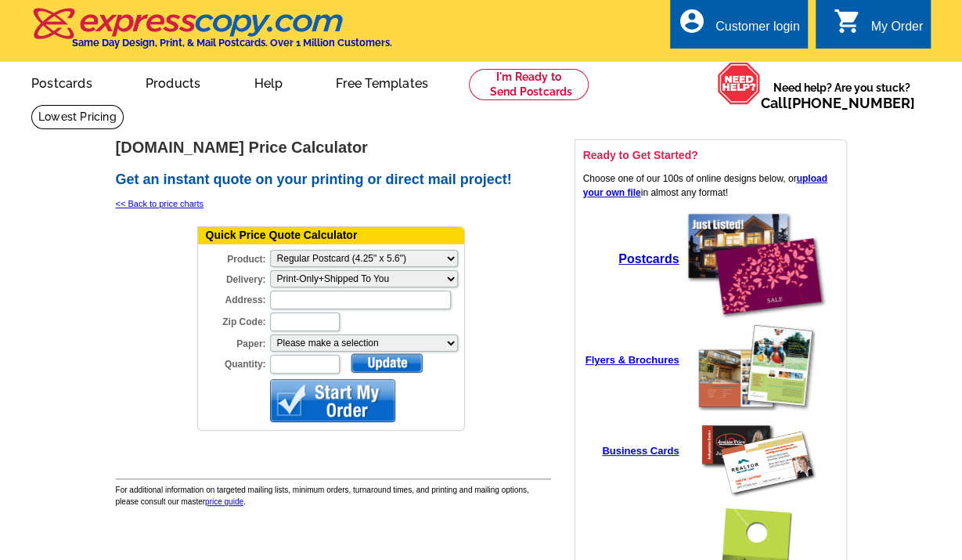 This screenshot has width=962, height=560. What do you see at coordinates (632, 360) in the screenshot?
I see `a: Flyers & Brochures` at bounding box center [632, 360].